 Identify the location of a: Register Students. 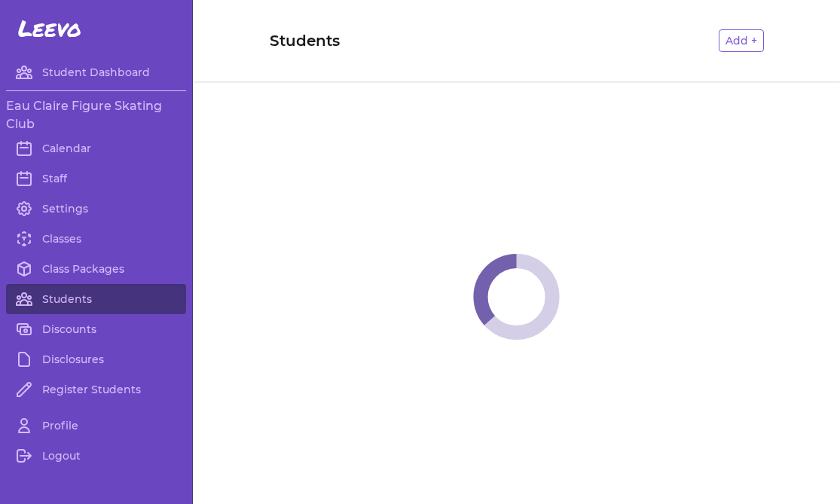
(96, 390).